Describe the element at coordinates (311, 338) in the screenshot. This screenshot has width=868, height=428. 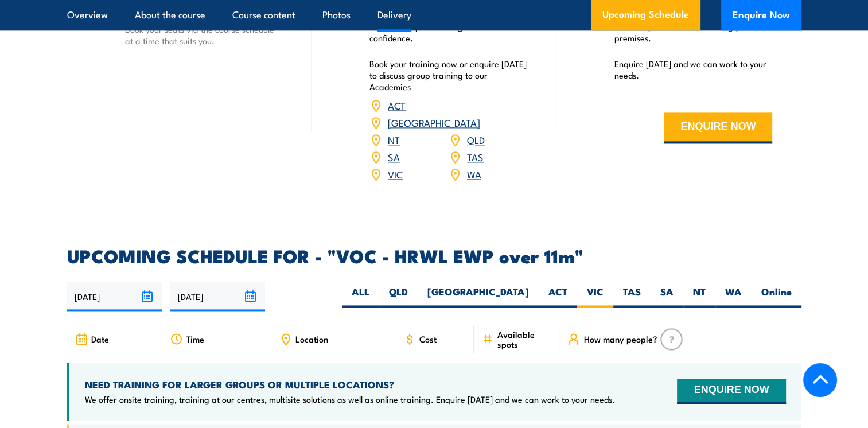
I see `span: Location` at that location.